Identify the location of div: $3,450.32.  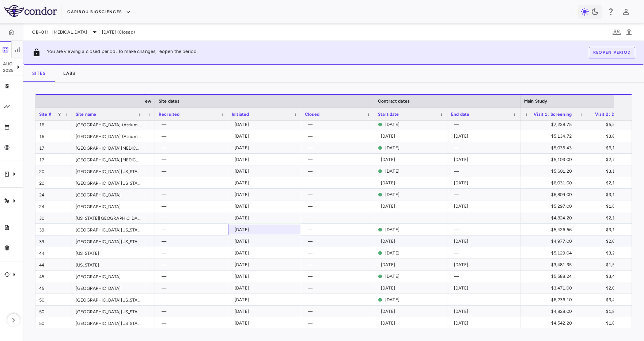
(604, 277).